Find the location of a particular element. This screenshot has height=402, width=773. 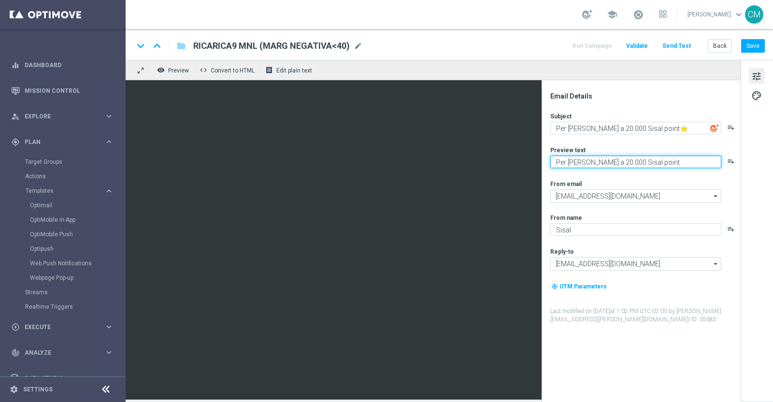

div: person_search Explore keyboard_arrow_right is located at coordinates (62, 116).